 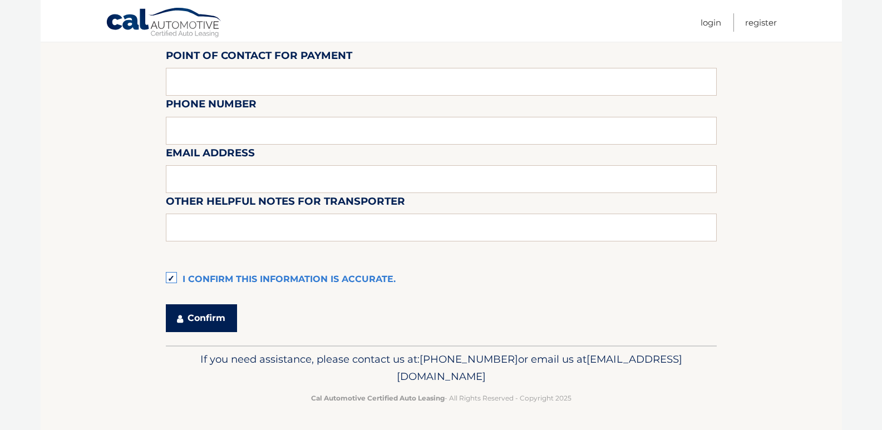 I want to click on a: Cal Automotive, so click(x=164, y=23).